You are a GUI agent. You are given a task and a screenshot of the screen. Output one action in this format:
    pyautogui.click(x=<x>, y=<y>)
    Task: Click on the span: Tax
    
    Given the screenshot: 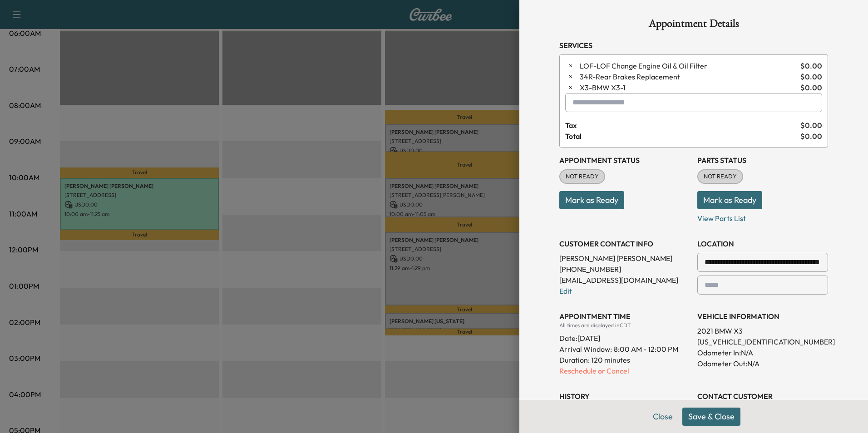 What is the action you would take?
    pyautogui.click(x=682, y=125)
    